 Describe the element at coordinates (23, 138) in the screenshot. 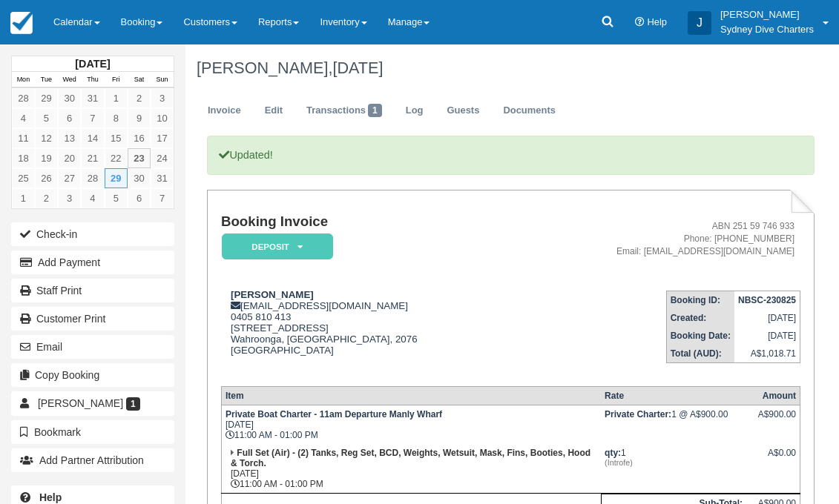

I see `a: 11` at that location.